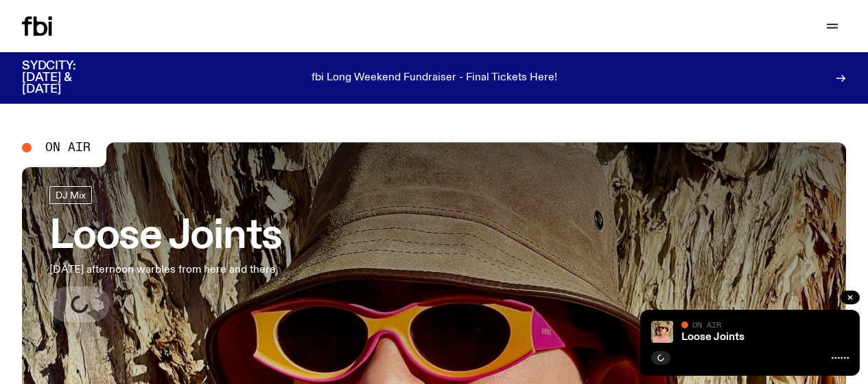 This screenshot has height=384, width=868. I want to click on a: DJ Mix, so click(71, 195).